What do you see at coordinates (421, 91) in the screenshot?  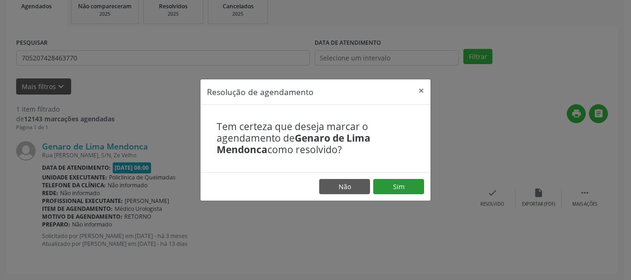 I see `button: Close` at bounding box center [421, 91].